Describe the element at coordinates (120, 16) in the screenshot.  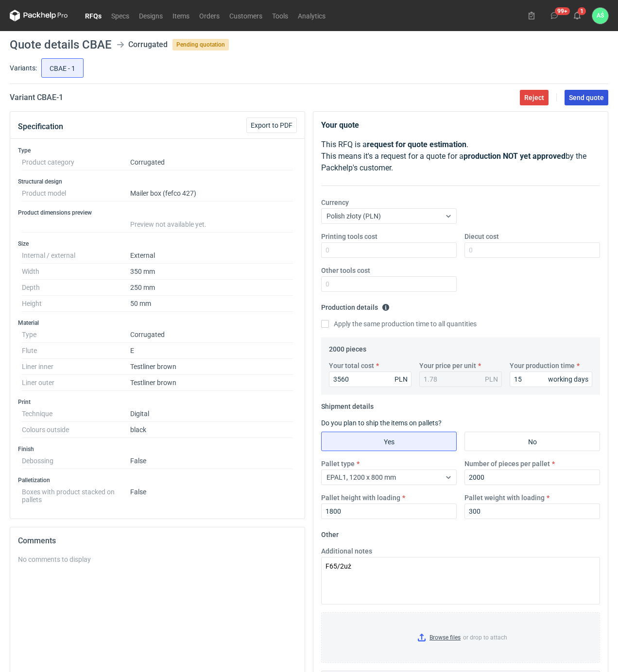
I see `a: Specs` at that location.